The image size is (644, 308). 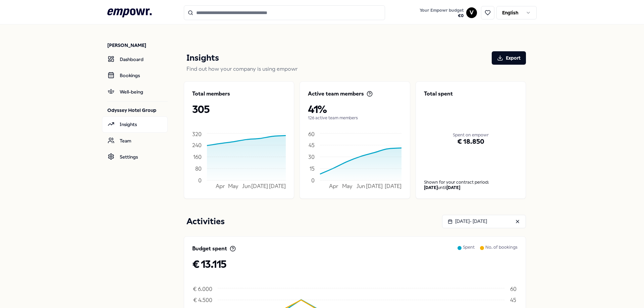 I want to click on p: Budget spent, so click(x=210, y=249).